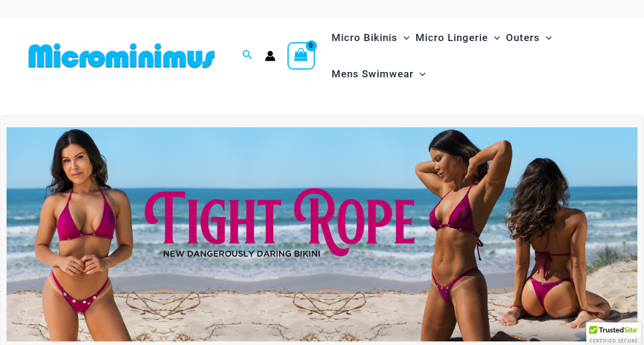 The image size is (644, 345). Describe the element at coordinates (301, 56) in the screenshot. I see `a: View Shopping Cart, empty` at that location.